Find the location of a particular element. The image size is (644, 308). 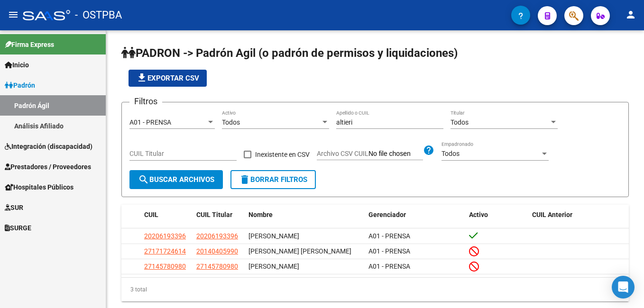

span: CUIL Anterior is located at coordinates (552, 215).